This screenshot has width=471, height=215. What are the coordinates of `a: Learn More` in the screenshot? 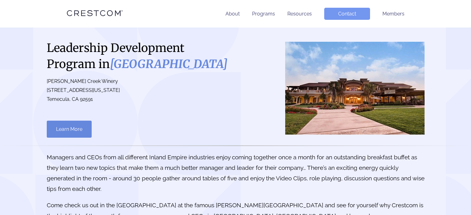 It's located at (69, 129).